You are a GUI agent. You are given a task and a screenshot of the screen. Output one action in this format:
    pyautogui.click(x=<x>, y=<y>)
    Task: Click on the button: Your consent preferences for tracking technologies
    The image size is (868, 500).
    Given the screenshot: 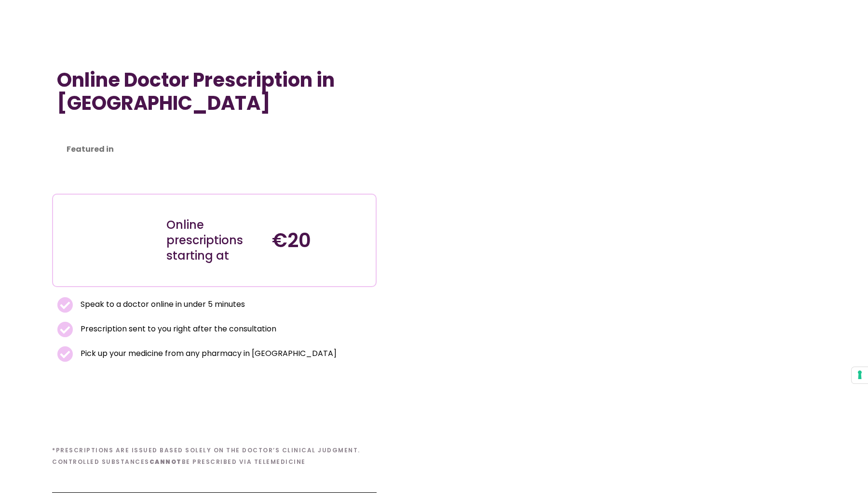 What is the action you would take?
    pyautogui.click(x=860, y=375)
    